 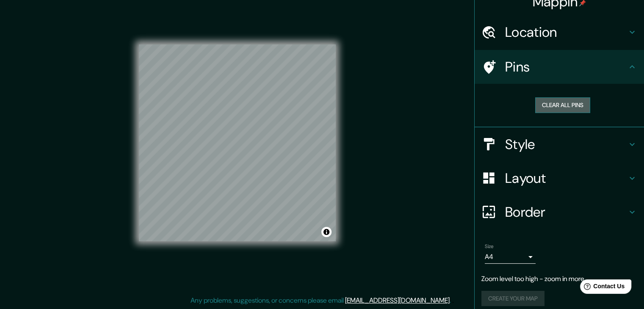 What do you see at coordinates (326, 232) in the screenshot?
I see `button: Toggle attribution` at bounding box center [326, 232].